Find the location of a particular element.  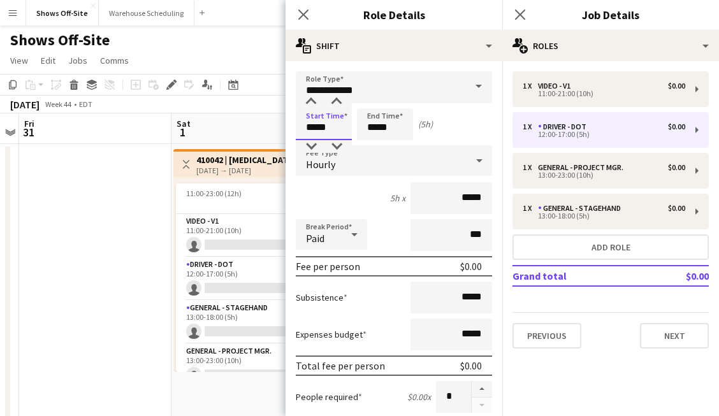

div: Fee per person is located at coordinates (328, 267).